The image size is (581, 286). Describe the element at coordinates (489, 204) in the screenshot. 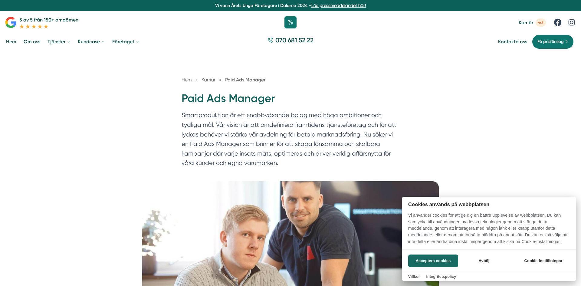

I see `h2: Cookies används på webbplatsen` at that location.